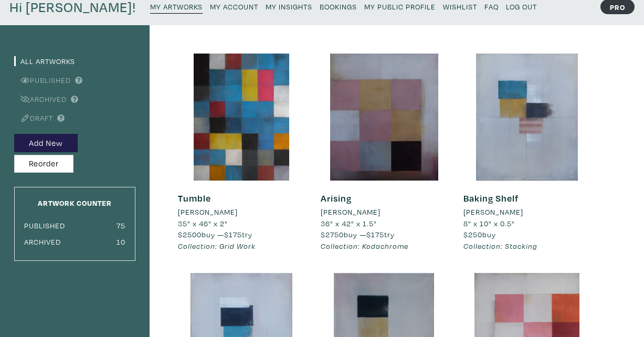 This screenshot has width=644, height=337. I want to click on small: My Public Profile, so click(400, 7).